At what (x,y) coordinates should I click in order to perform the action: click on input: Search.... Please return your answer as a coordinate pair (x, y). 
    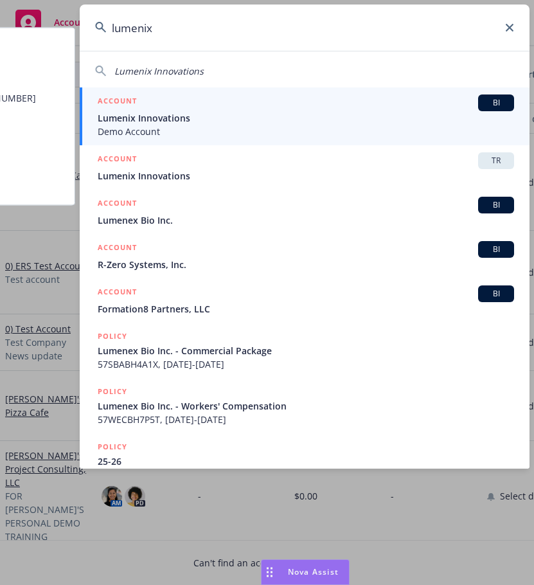
    Looking at the image, I should click on (305, 28).